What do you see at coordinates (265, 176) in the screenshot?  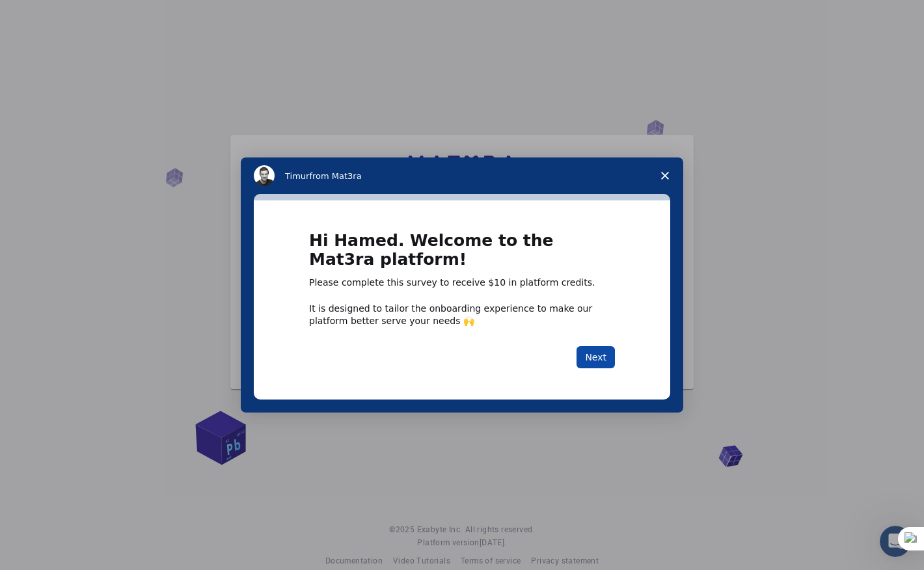 I see `img: Profile image for Timur` at bounding box center [265, 176].